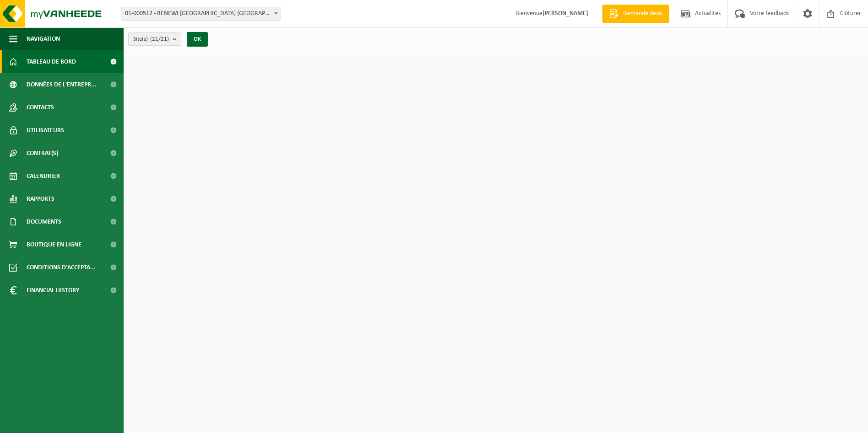 Image resolution: width=868 pixels, height=433 pixels. Describe the element at coordinates (51, 62) in the screenshot. I see `span: Tableau de bord` at that location.